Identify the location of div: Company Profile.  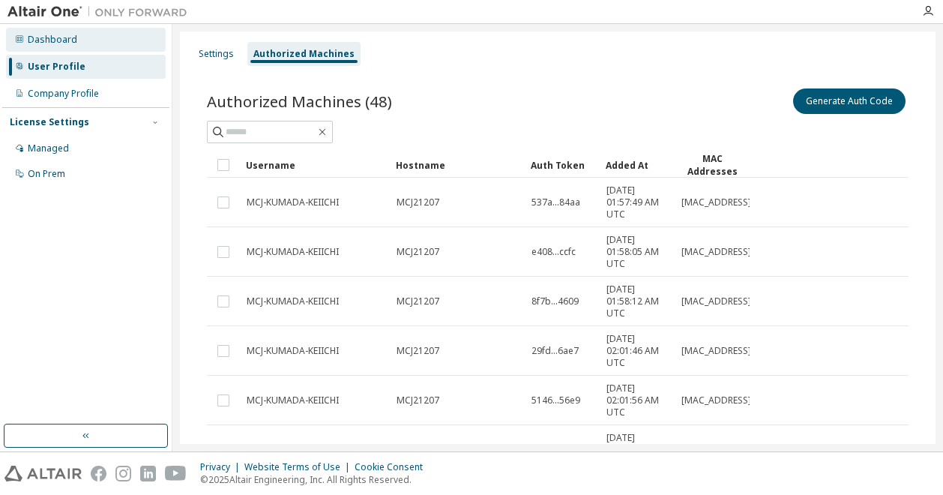
(63, 94).